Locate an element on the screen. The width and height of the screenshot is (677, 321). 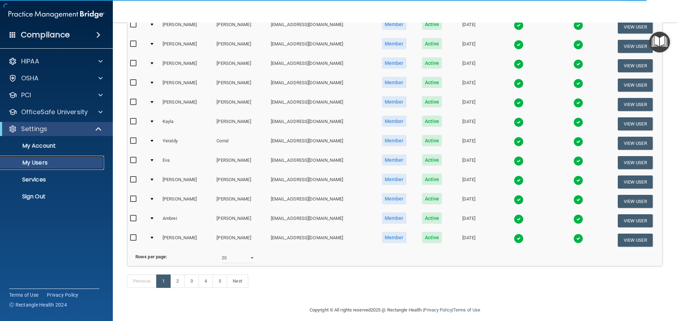
p: HIPAA is located at coordinates (30, 61).